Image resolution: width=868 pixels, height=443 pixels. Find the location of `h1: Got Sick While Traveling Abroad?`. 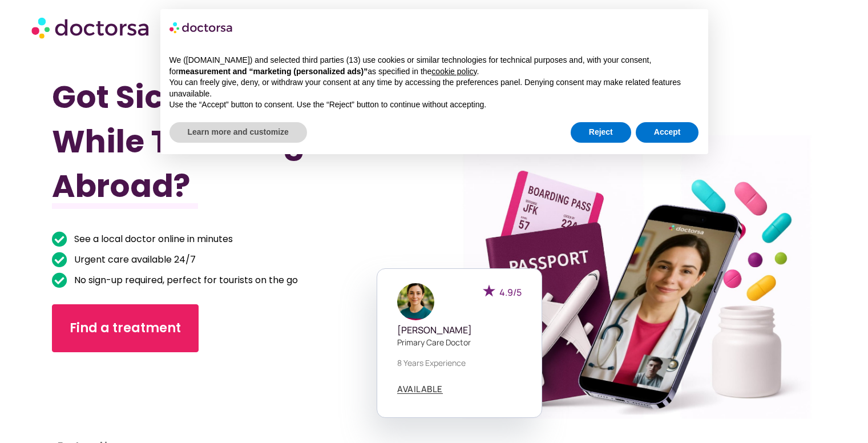

h1: Got Sick While Traveling Abroad? is located at coordinates (214, 142).